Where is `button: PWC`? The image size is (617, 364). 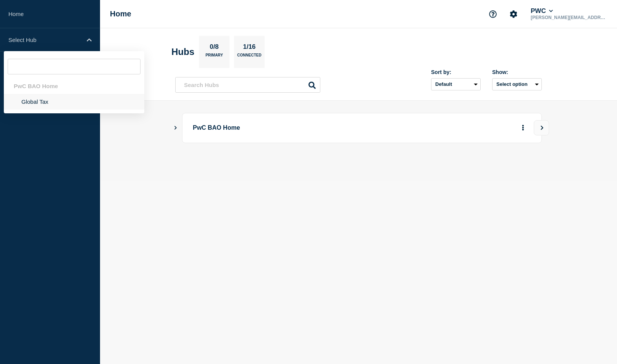 button: PWC is located at coordinates (542, 11).